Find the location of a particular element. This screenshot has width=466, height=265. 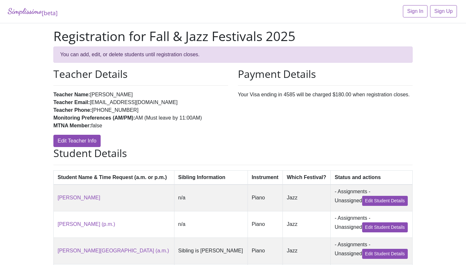

th: Which Festival? is located at coordinates (307, 178).